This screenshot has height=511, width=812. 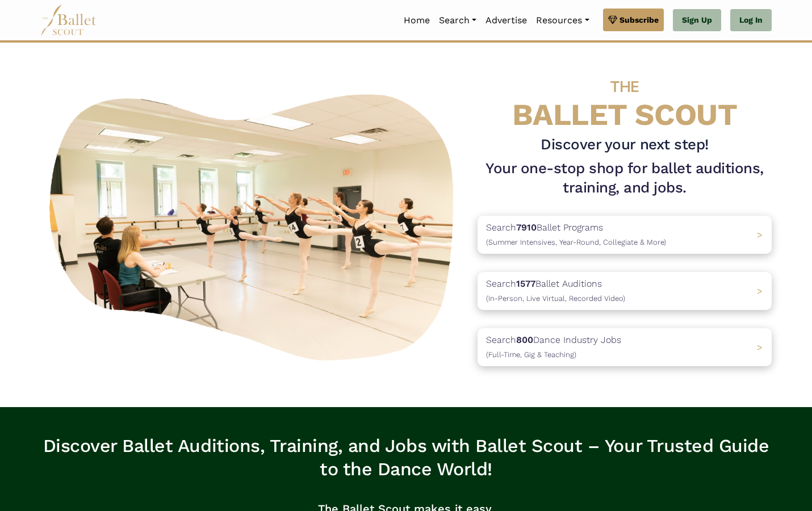 I want to click on p: Search Ballet Auditions, so click(x=556, y=290).